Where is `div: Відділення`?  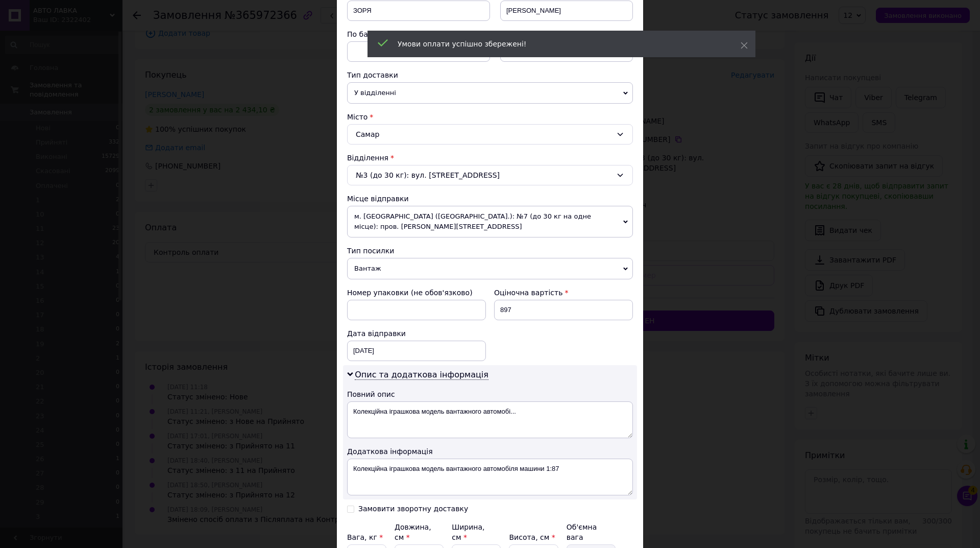
div: Відділення is located at coordinates (490, 158).